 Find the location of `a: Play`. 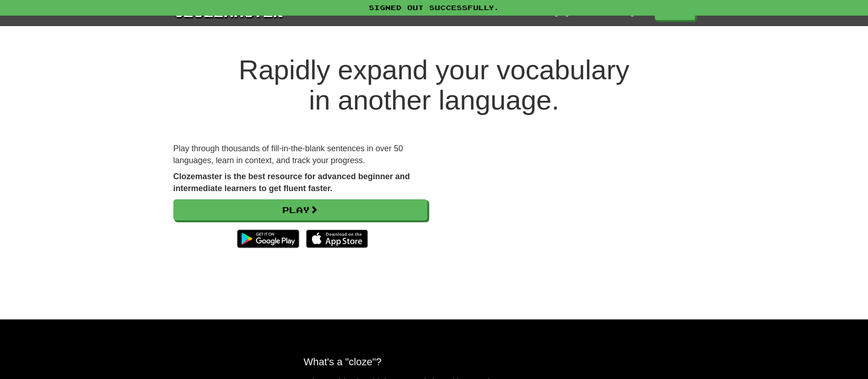

a: Play is located at coordinates (300, 209).